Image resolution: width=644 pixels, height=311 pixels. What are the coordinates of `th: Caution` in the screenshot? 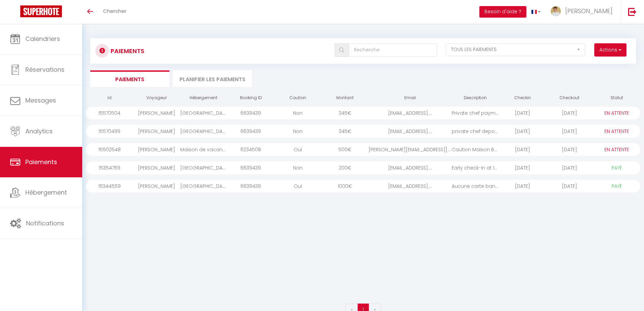 It's located at (298, 98).